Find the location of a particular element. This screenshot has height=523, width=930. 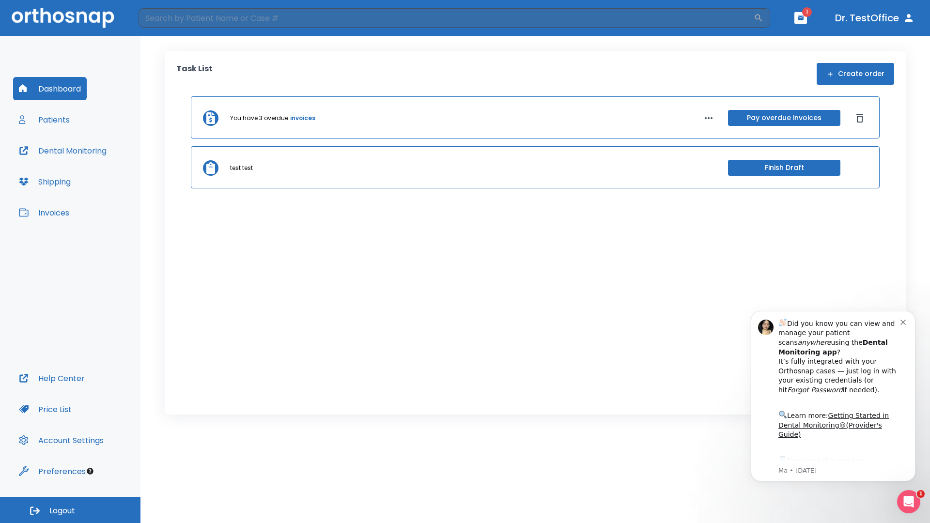

a: Preferences is located at coordinates (52, 471).